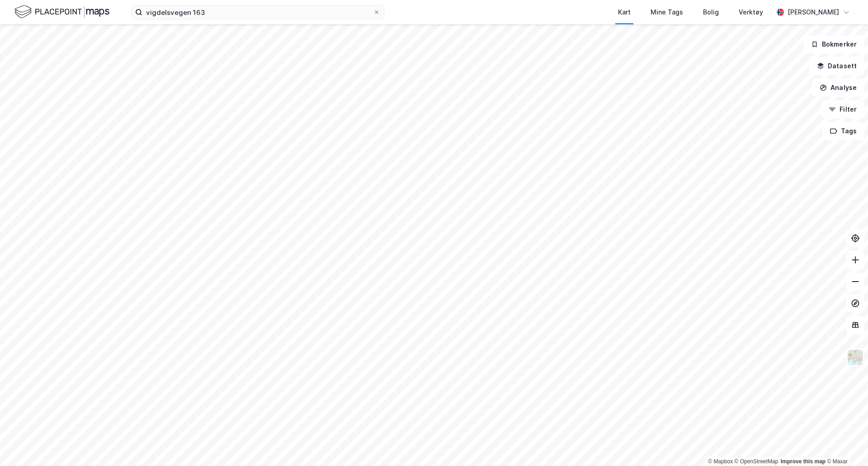 The image size is (868, 466). I want to click on button: Datasett, so click(837, 66).